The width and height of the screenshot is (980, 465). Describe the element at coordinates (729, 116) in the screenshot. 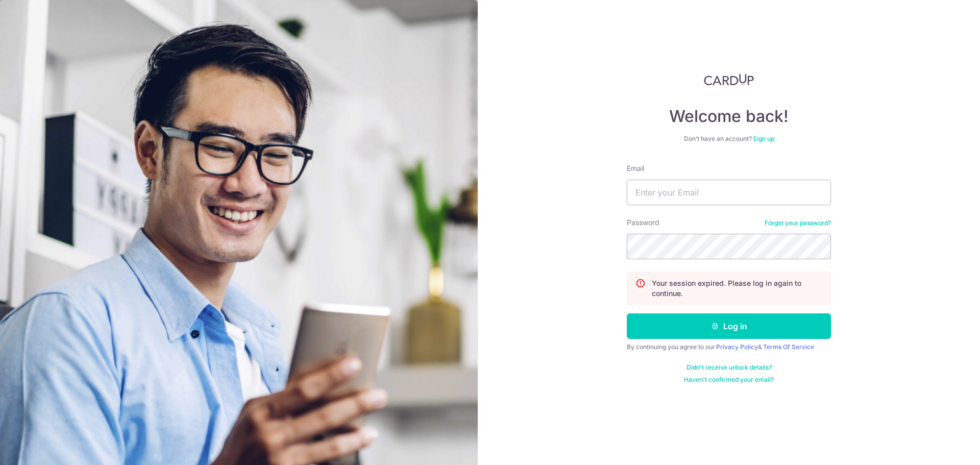

I see `h4: Welcome back!` at that location.